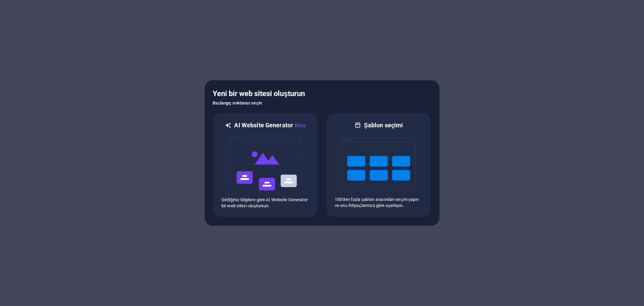  I want to click on h6: Şablon seçimi, so click(384, 125).